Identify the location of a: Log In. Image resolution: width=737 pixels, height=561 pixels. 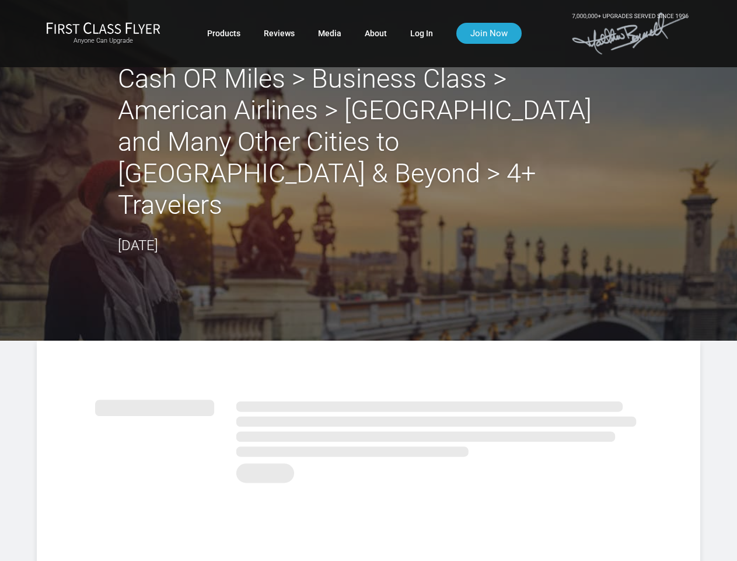
(422, 33).